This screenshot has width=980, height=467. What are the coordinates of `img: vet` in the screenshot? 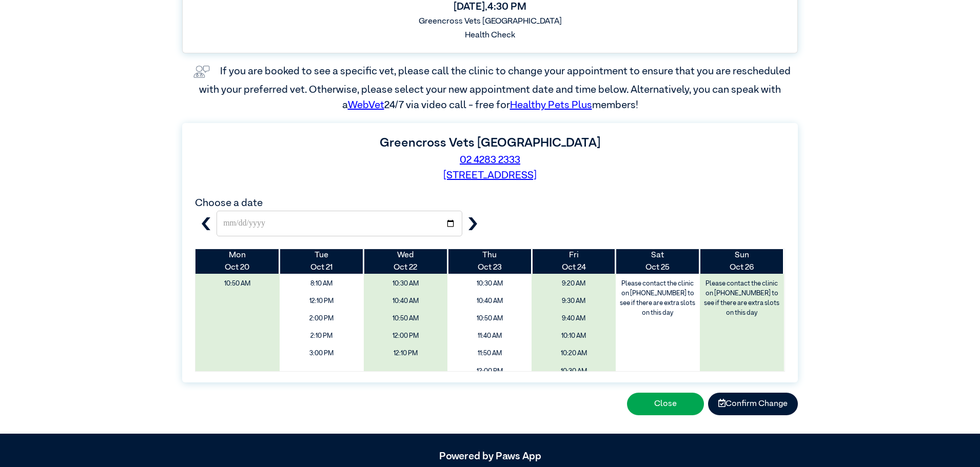 It's located at (201, 72).